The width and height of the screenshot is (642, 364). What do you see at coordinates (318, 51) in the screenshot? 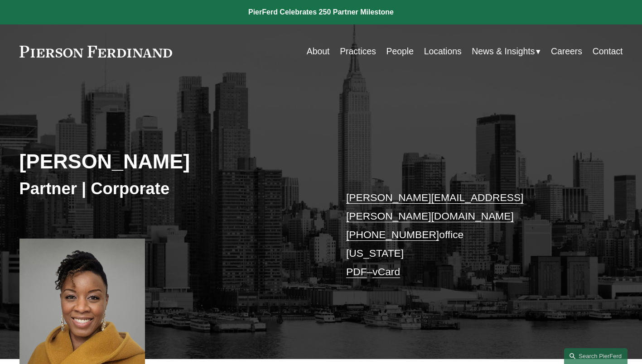
I see `a: About` at bounding box center [318, 51].